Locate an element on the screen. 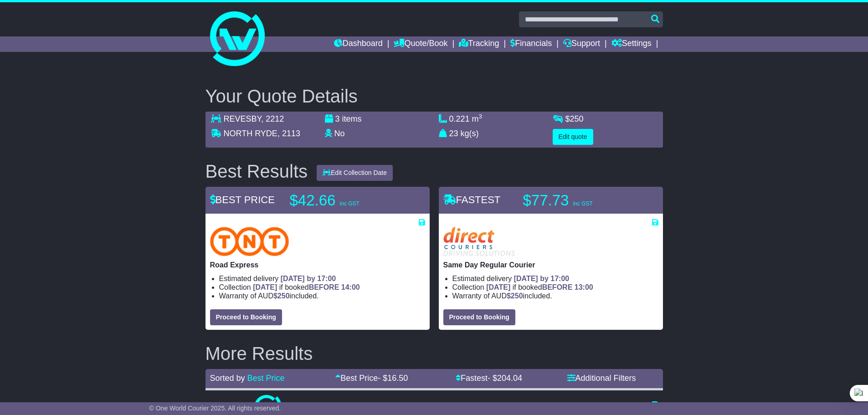  span: 3 is located at coordinates (338, 119).